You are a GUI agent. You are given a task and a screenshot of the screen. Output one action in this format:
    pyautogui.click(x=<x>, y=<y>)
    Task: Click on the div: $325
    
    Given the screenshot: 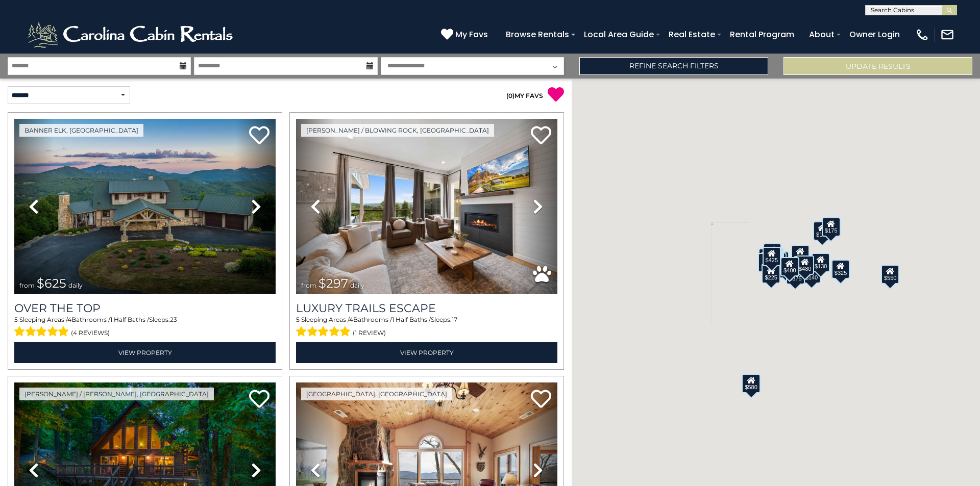 What is the action you would take?
    pyautogui.click(x=841, y=270)
    